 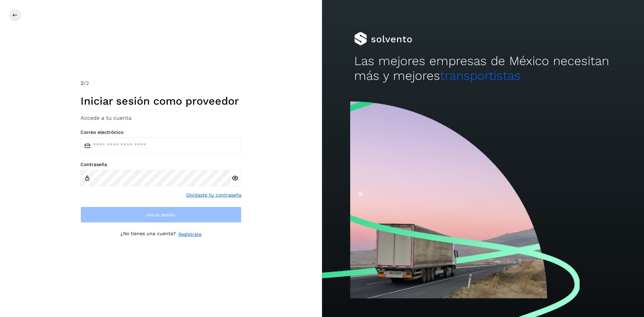 I want to click on label: Correo electrónico, so click(x=161, y=133).